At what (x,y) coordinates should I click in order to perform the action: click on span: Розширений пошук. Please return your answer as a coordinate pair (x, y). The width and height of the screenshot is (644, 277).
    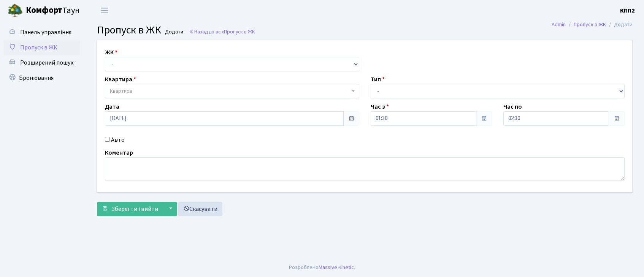
    Looking at the image, I should click on (47, 63).